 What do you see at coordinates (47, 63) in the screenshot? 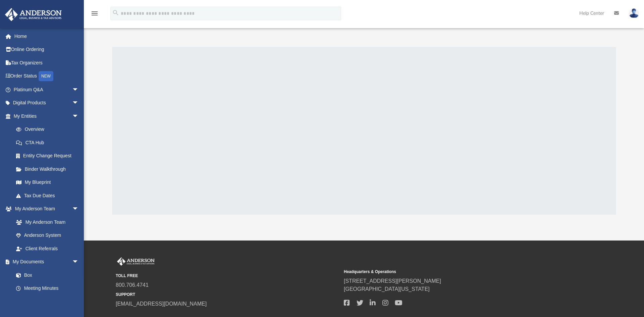
I see `a: Tax Organizers` at bounding box center [47, 63].